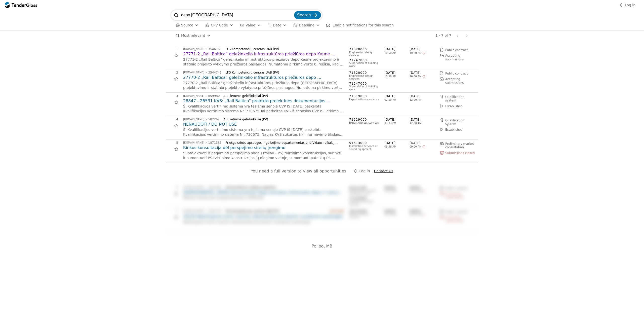  I want to click on h2: 27771-2 „Rail Baltica“ geležinkelio infrastruktūros priežiūros depo Kaune projektavimo ir statini..., so click(264, 54).